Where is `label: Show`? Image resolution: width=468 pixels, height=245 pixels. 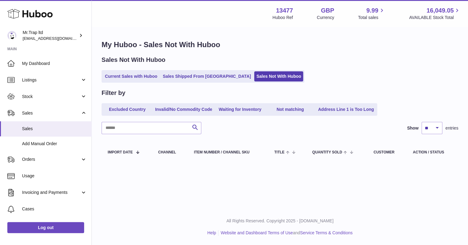 label: Show is located at coordinates (413, 128).